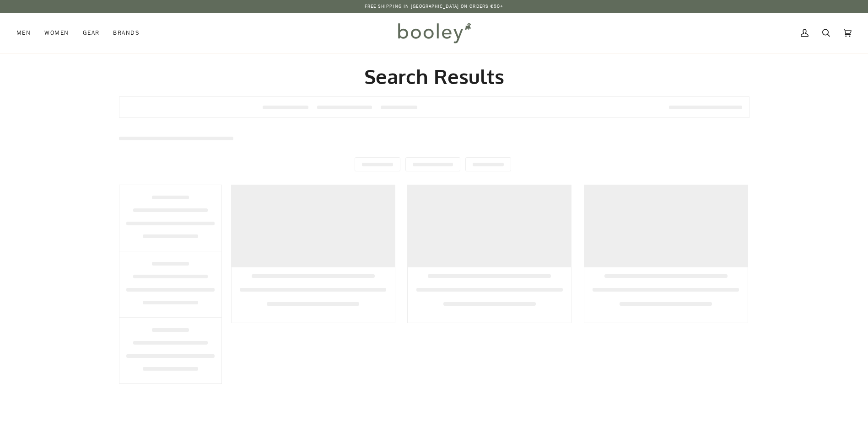  I want to click on div: Gear, so click(91, 33).